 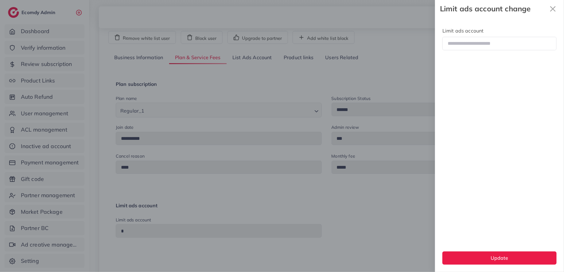 I want to click on legend: Limit ads account, so click(x=499, y=31).